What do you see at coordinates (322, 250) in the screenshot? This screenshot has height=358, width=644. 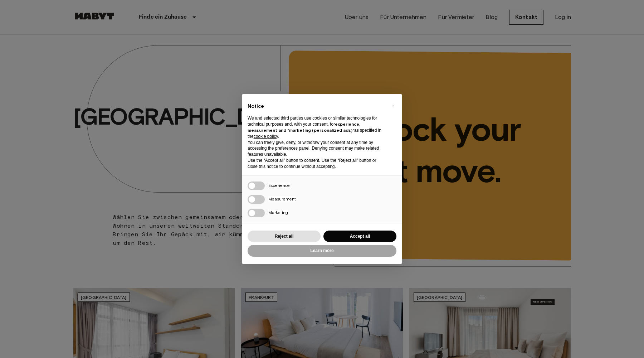 I see `button: Learn more` at bounding box center [322, 250].